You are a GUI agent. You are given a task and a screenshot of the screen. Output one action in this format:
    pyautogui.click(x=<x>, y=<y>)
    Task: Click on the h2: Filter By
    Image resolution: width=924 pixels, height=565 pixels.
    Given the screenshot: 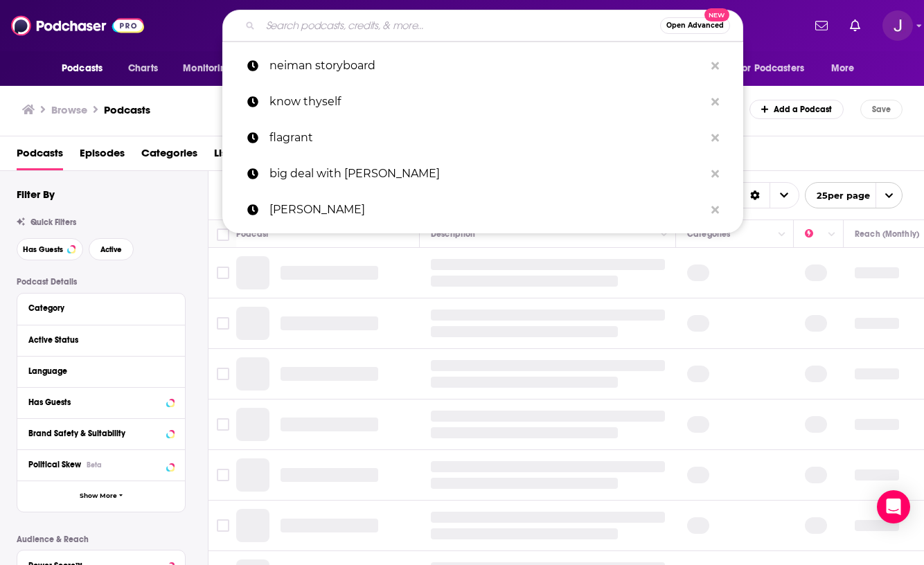 What is the action you would take?
    pyautogui.click(x=35, y=194)
    